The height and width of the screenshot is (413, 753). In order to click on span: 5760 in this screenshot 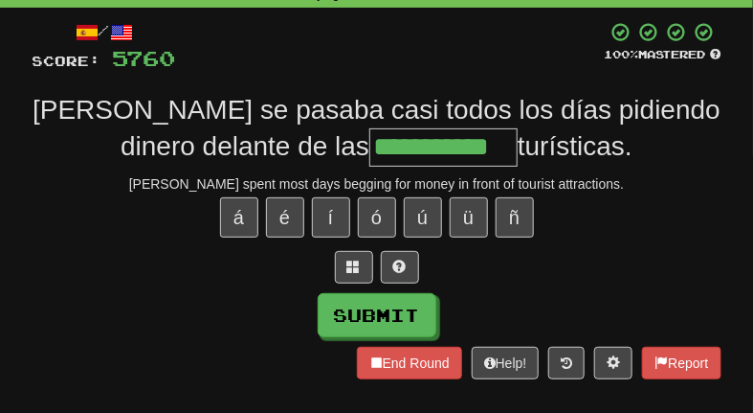, I will do `click(145, 57)`.